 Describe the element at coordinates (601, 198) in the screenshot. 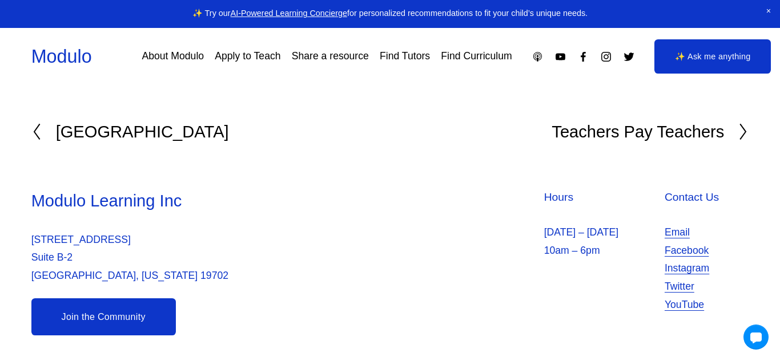

I see `h4: Hours` at that location.